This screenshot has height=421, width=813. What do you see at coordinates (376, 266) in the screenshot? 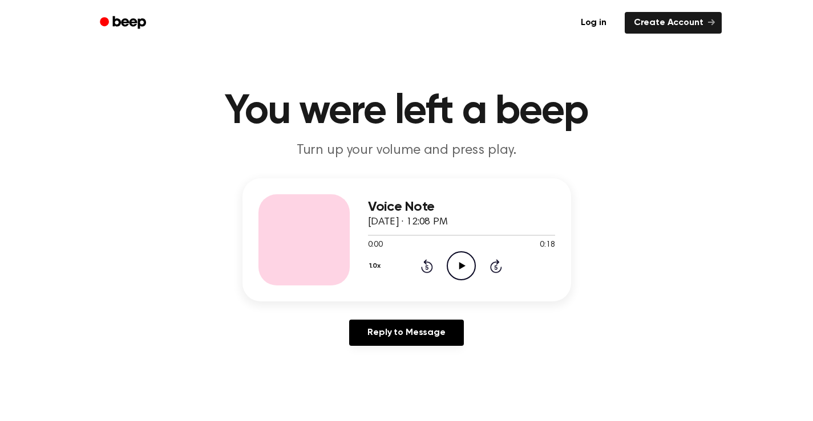
I see `button: 1.0x` at bounding box center [376, 266].